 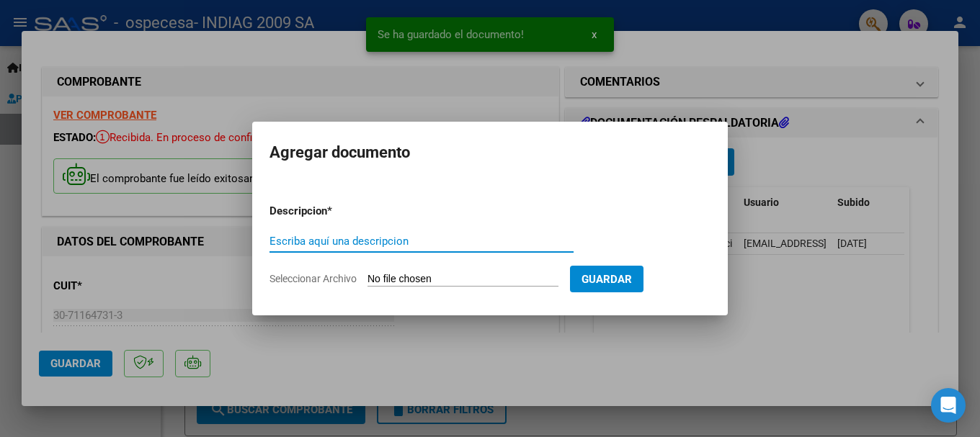 What do you see at coordinates (336, 211) in the screenshot?
I see `p: Descripcion` at bounding box center [336, 211].